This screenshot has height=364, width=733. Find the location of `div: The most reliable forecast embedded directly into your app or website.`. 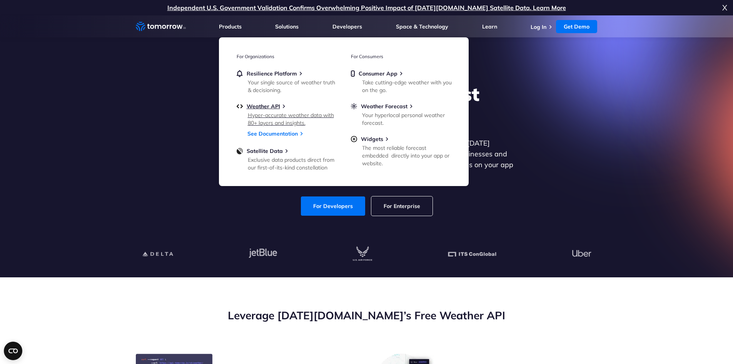

div: The most reliable forecast embedded directly into your app or website. is located at coordinates (407, 155).